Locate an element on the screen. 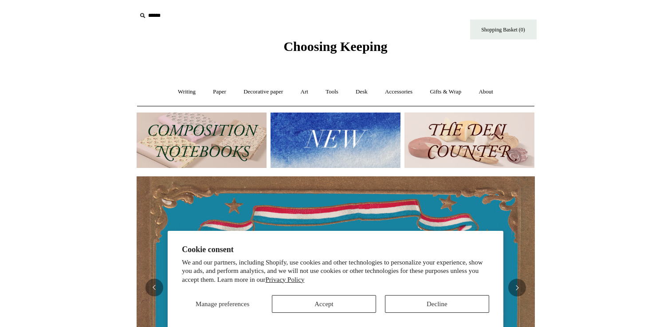 The height and width of the screenshot is (327, 671). button: Previous is located at coordinates (154, 288).